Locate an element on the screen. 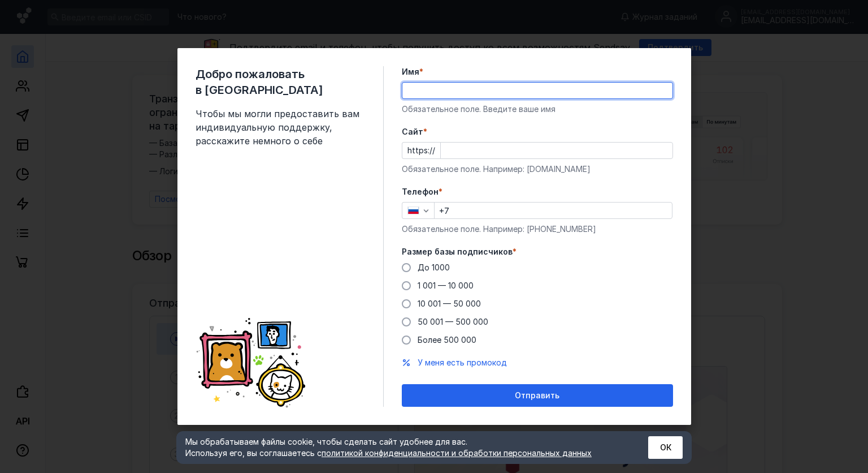 Image resolution: width=868 pixels, height=473 pixels. span: 50 001 — 500 000 is located at coordinates (453, 321).